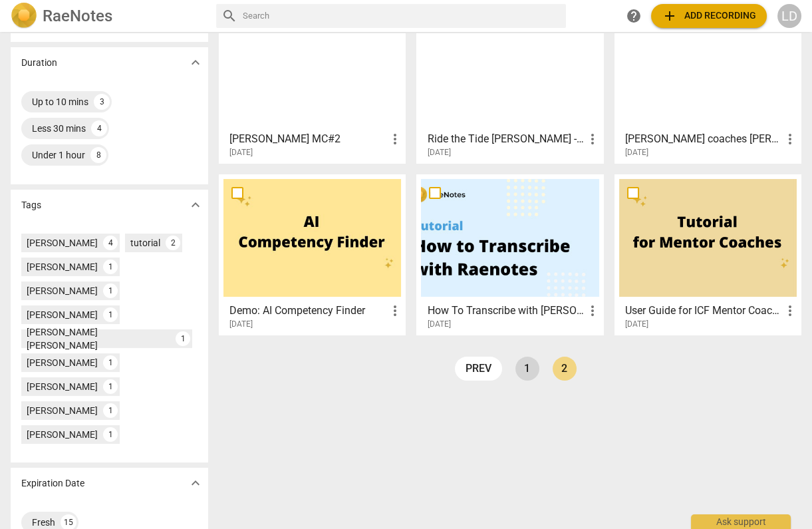  Describe the element at coordinates (59, 129) in the screenshot. I see `div: Less 30 mins` at that location.